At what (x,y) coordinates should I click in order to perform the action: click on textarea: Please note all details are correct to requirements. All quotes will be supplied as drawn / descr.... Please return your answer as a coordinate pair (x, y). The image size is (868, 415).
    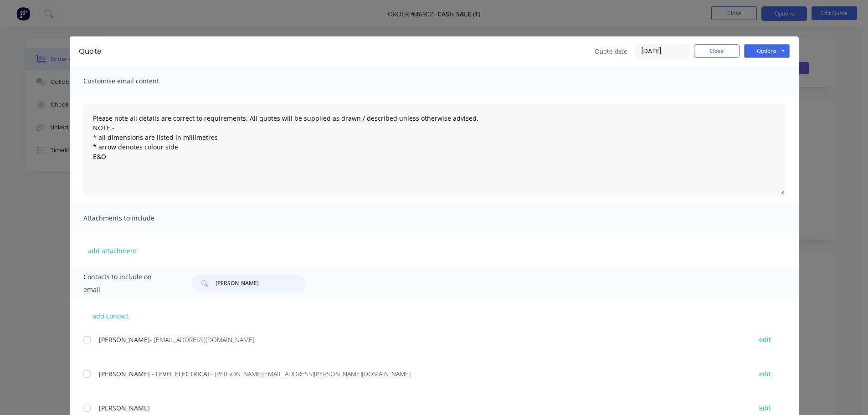
    Looking at the image, I should click on (434, 150).